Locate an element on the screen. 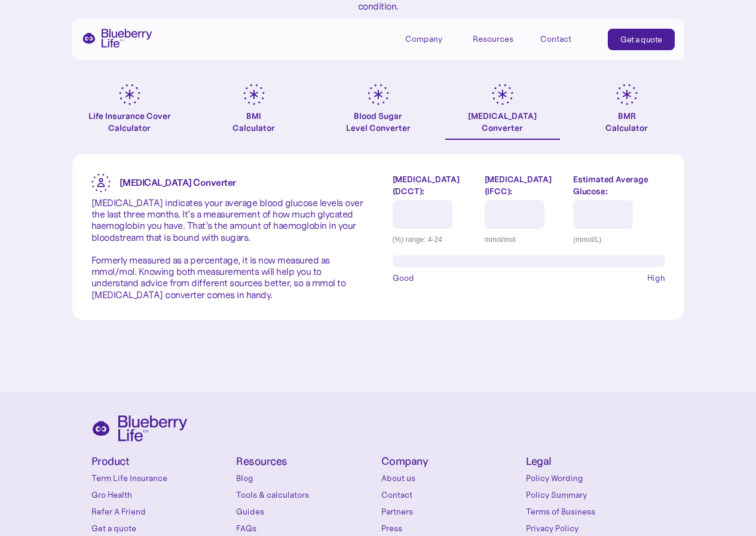  a: home is located at coordinates (118, 38).